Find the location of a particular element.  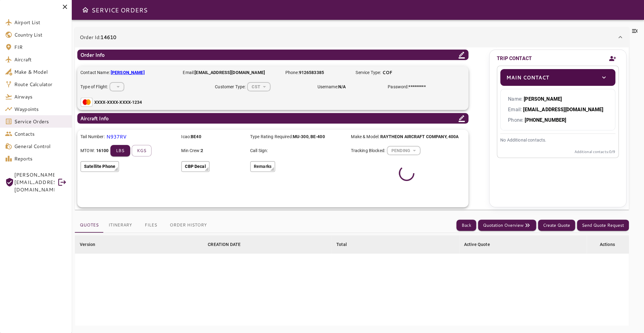

button: Order History is located at coordinates (188, 225).